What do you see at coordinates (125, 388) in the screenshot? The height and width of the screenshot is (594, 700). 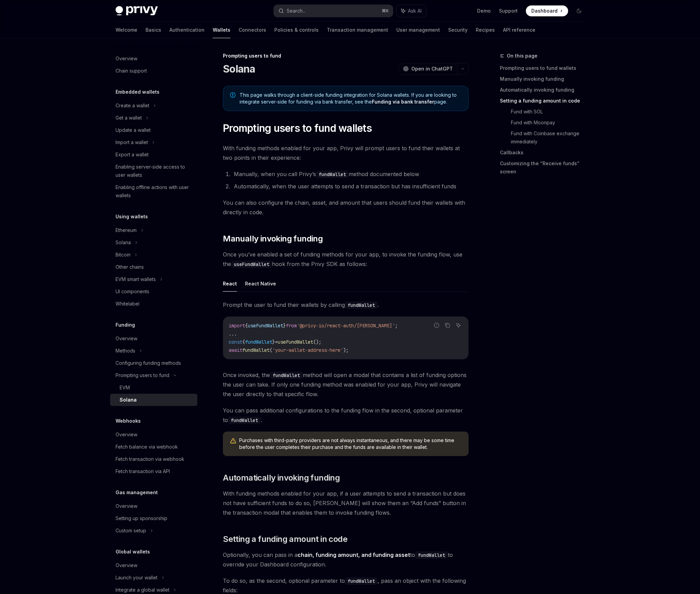 I see `div: EVM` at bounding box center [125, 388].